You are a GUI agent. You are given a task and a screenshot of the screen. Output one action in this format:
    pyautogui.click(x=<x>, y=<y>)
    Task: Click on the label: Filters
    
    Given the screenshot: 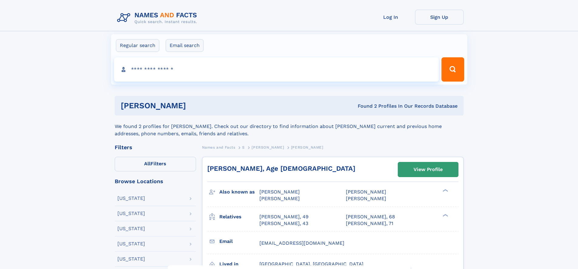 What is the action you would take?
    pyautogui.click(x=155, y=164)
    